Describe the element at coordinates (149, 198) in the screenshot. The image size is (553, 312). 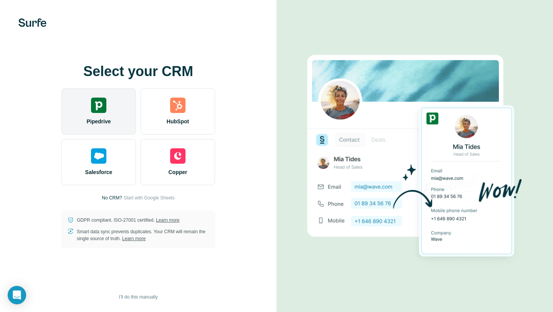
I see `span: Start with Google Sheets` at that location.